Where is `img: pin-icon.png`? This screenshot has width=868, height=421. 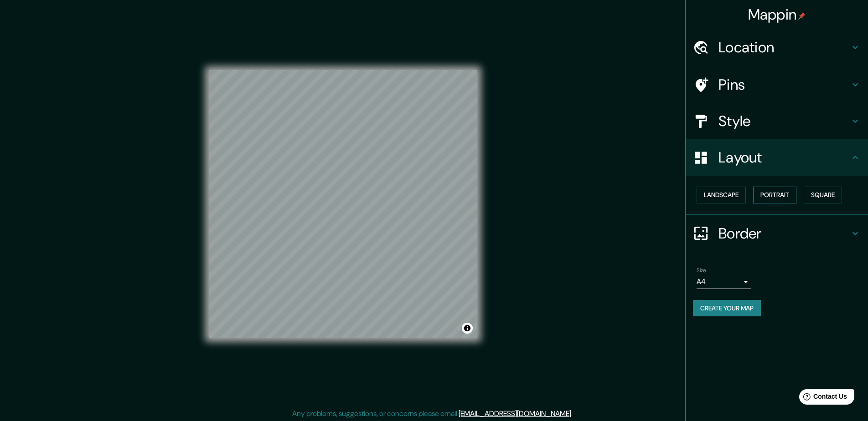 img: pin-icon.png is located at coordinates (802, 16).